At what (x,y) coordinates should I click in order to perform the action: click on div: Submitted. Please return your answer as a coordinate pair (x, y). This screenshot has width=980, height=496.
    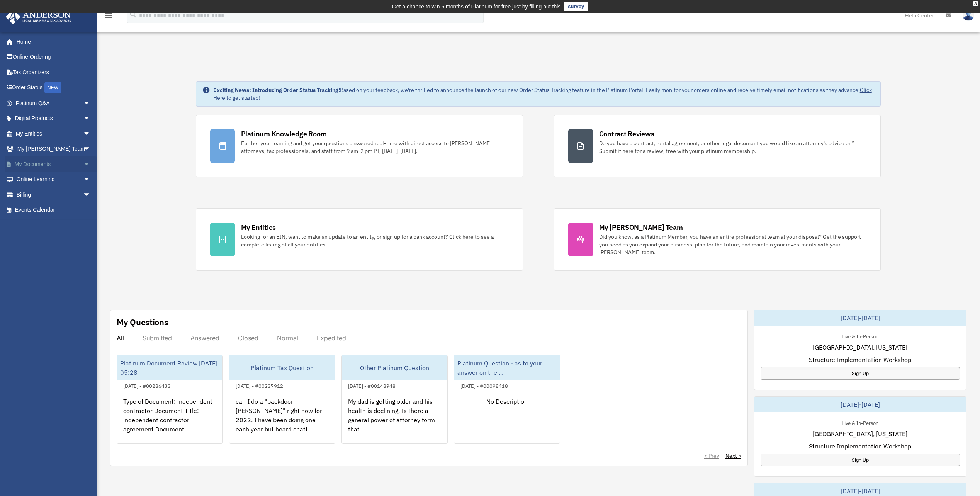
    Looking at the image, I should click on (157, 338).